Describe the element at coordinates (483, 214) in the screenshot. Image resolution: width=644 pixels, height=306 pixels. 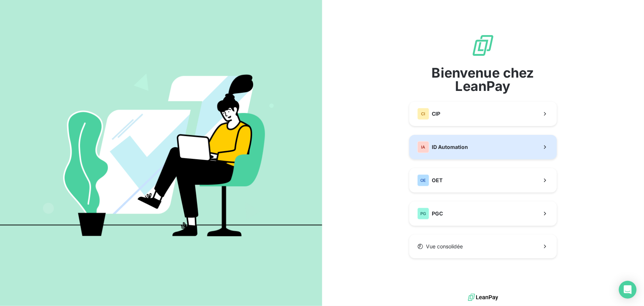
I see `button: PGPGC` at that location.